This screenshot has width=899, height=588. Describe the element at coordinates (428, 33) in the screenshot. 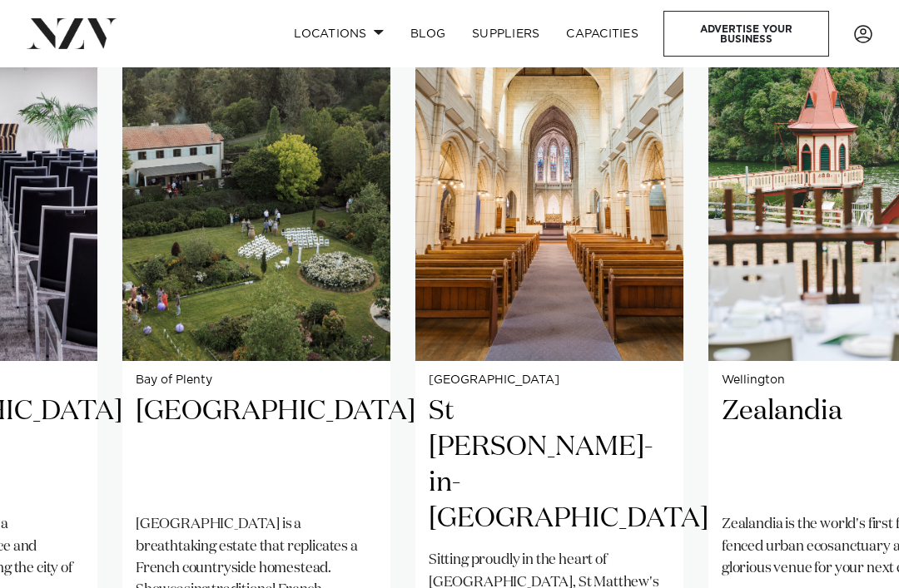

I see `a: BLOG` at that location.